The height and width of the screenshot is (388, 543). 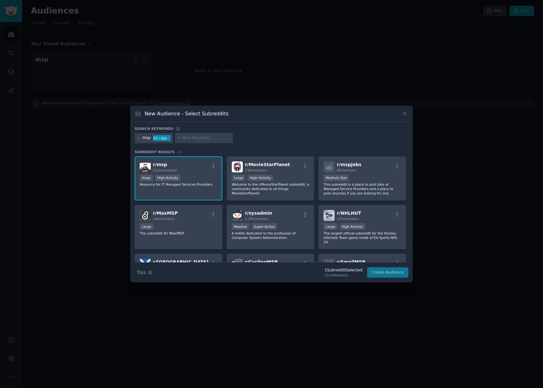 What do you see at coordinates (264, 226) in the screenshot?
I see `div: Super Active` at bounding box center [264, 226].